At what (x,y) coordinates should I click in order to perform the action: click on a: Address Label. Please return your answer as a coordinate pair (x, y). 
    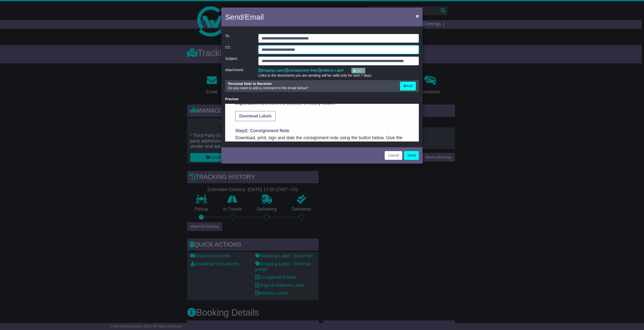
    Looking at the image, I should click on (331, 70).